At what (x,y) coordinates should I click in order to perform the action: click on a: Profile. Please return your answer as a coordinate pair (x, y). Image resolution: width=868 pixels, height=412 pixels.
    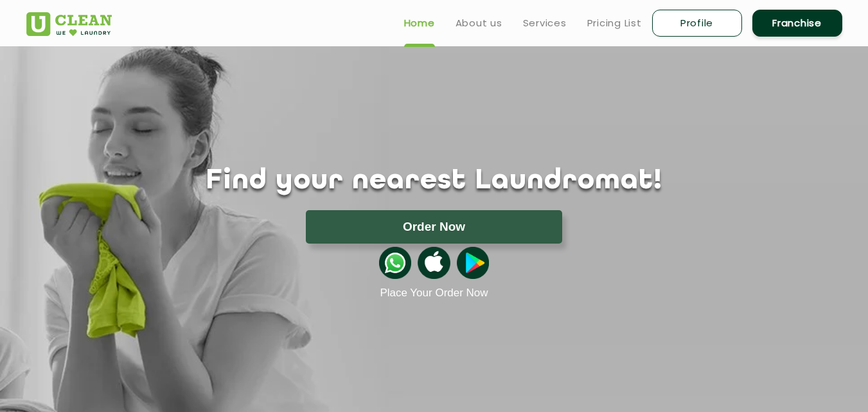
    Looking at the image, I should click on (697, 23).